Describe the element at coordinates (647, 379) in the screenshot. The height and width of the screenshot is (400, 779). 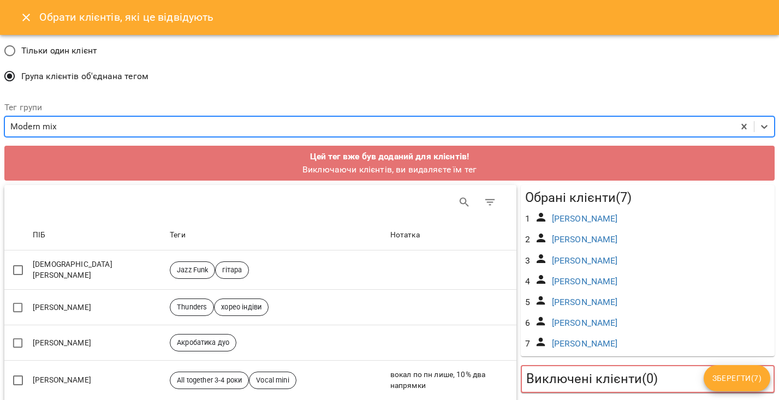
I see `h5: Виключені клієнти ( 0 )` at that location.